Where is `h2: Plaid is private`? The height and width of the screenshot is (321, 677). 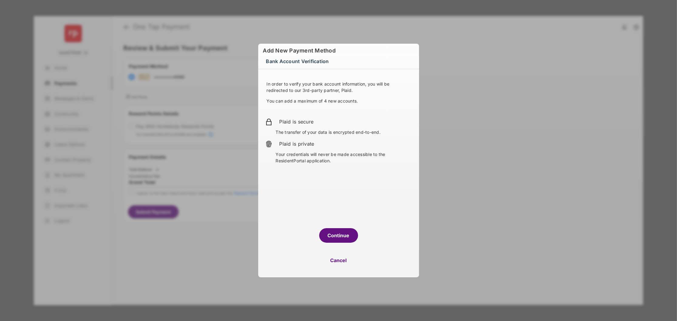
h2: Plaid is private is located at coordinates (346, 144).